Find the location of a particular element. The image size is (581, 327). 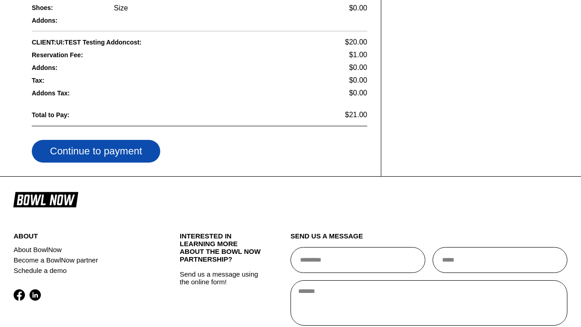

span: Total to Pay: is located at coordinates (65, 115).